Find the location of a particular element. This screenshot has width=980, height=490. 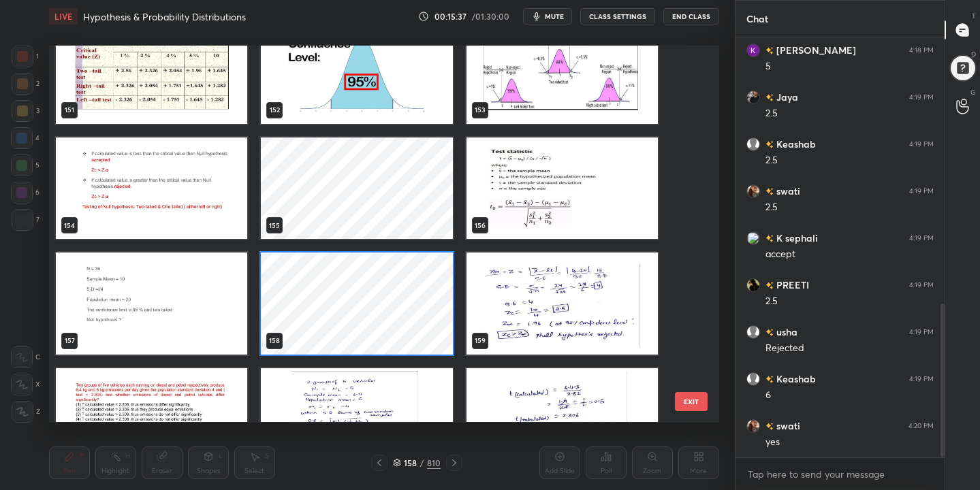

button: EXIT is located at coordinates (691, 402).